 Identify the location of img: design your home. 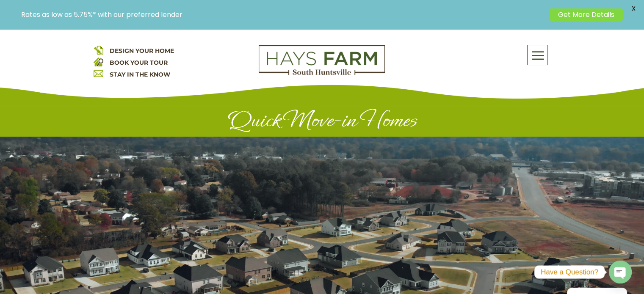
(98, 49).